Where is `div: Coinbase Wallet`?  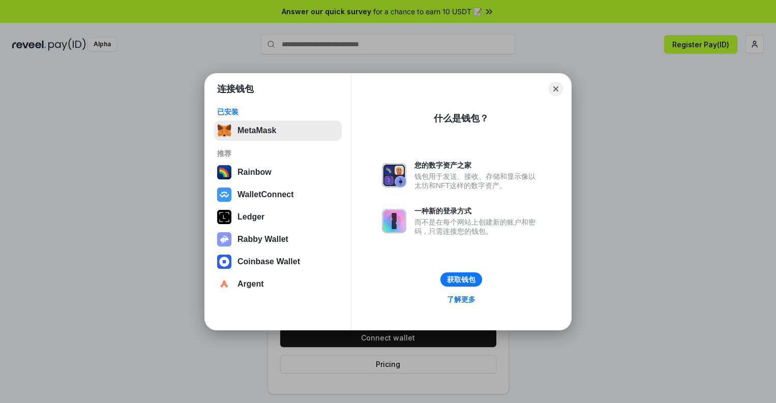 div: Coinbase Wallet is located at coordinates (268, 262).